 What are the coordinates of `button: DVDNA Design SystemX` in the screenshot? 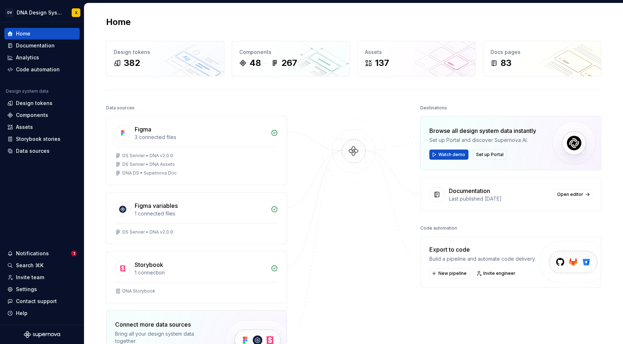 It's located at (42, 12).